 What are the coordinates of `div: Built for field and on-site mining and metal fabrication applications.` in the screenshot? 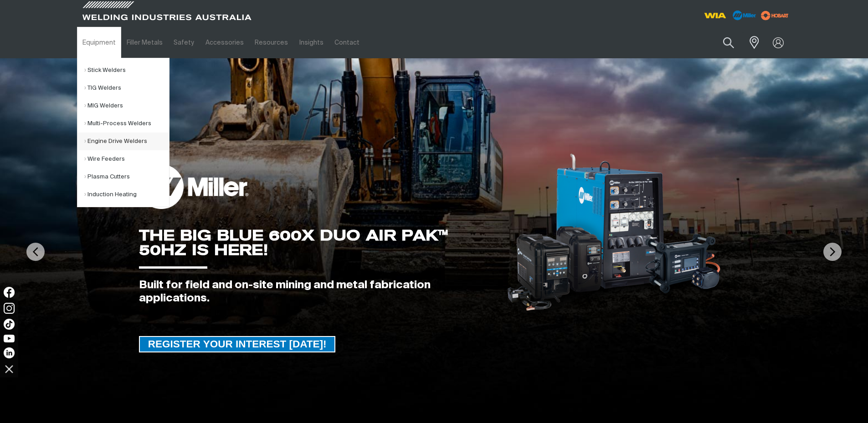 It's located at (315, 292).